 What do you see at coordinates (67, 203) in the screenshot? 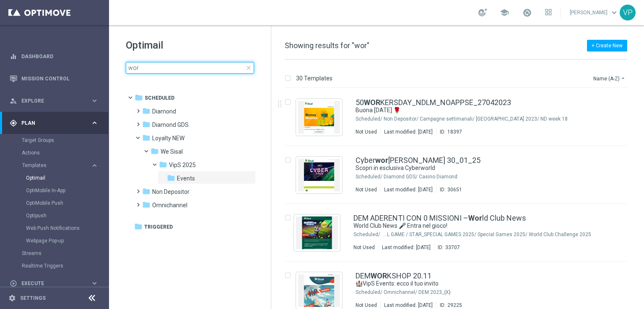
I see `div: OptiMobile Push` at bounding box center [67, 203].